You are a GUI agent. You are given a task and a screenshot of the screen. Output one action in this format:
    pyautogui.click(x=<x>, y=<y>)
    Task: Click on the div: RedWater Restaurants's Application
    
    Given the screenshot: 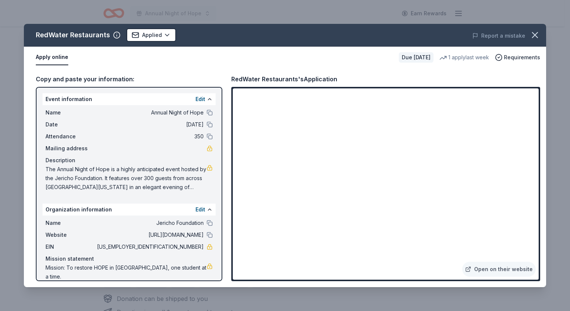 What is the action you would take?
    pyautogui.click(x=284, y=79)
    